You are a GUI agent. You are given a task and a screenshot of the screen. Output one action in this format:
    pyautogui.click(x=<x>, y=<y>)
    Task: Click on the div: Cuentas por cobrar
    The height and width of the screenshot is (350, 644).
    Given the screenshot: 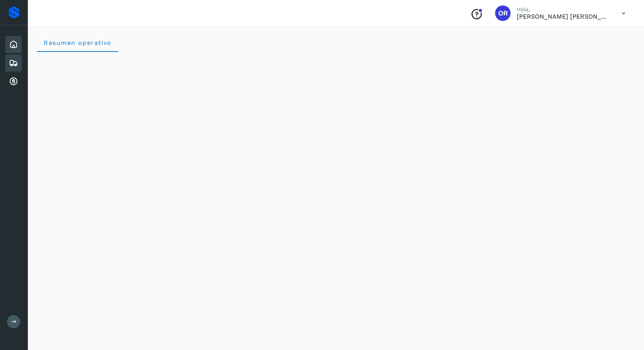 What is the action you would take?
    pyautogui.click(x=13, y=82)
    